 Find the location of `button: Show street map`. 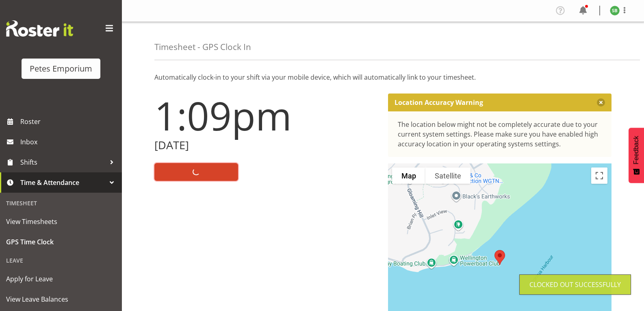

button: Show street map is located at coordinates (409, 175).